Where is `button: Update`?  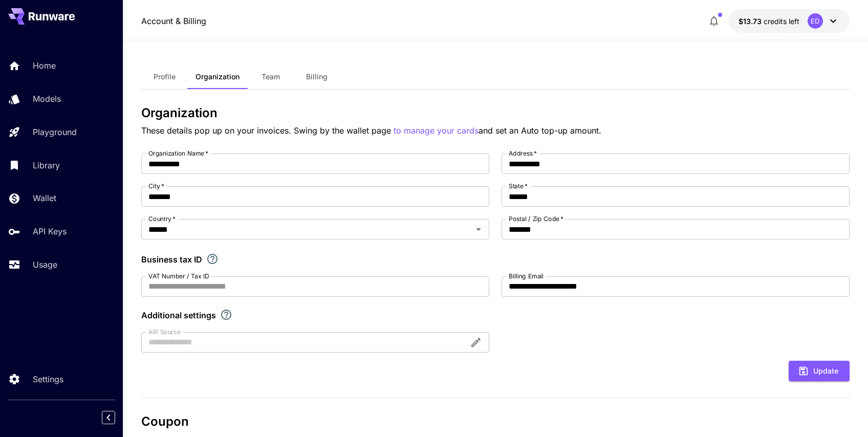
button: Update is located at coordinates (819, 371).